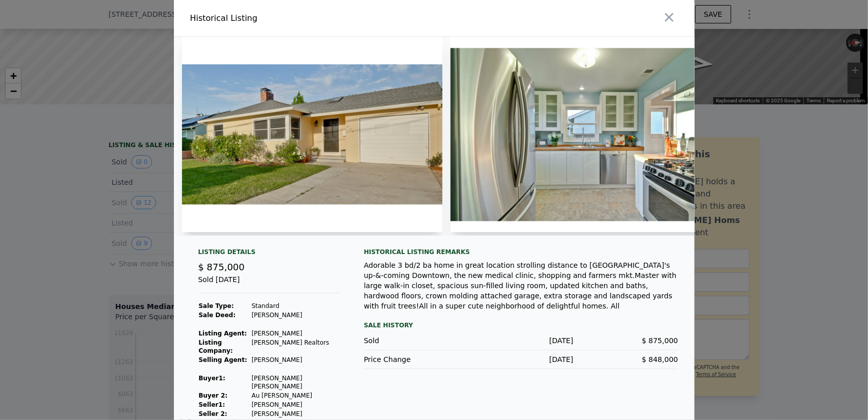 Image resolution: width=868 pixels, height=420 pixels. I want to click on strong: Buyer 2:, so click(213, 396).